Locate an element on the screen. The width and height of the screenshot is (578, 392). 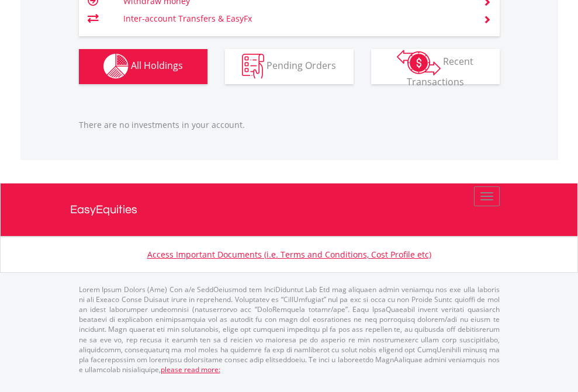
button: All Holdings is located at coordinates (143, 67).